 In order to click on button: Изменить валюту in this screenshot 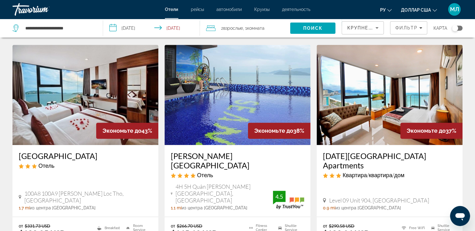, I will do `click(419, 10)`.